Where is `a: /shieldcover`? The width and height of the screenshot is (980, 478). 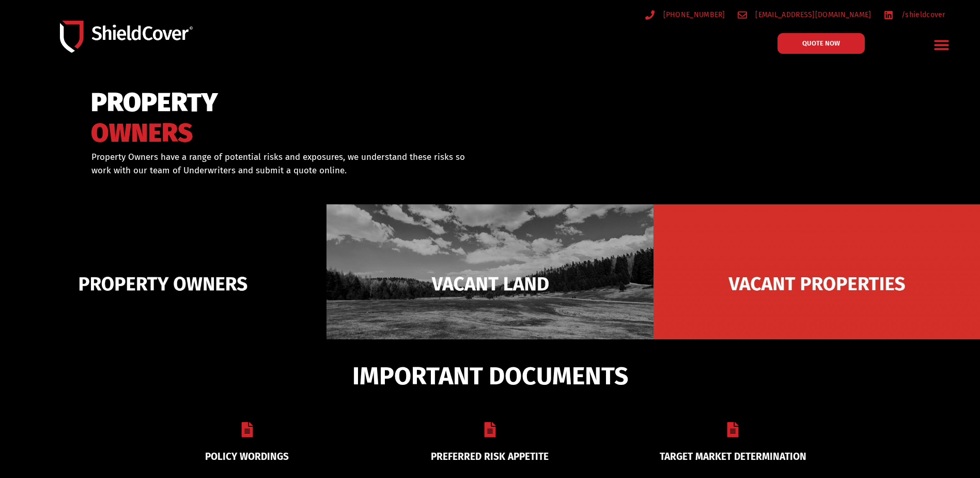
a: /shieldcover is located at coordinates (914, 14).